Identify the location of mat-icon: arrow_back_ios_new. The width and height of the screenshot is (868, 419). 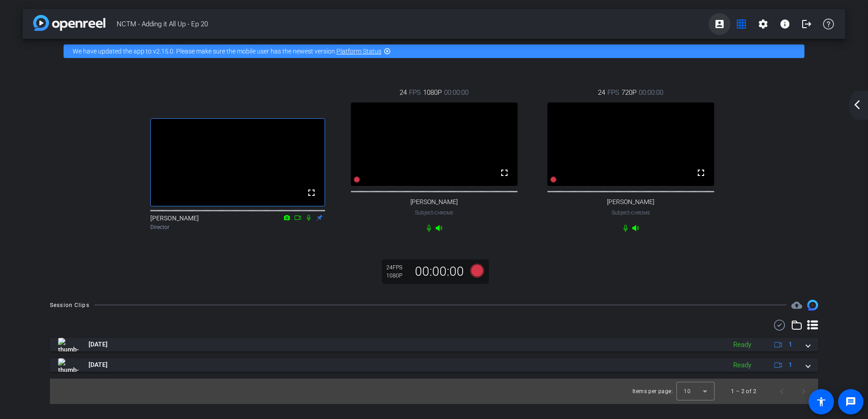
(857, 105).